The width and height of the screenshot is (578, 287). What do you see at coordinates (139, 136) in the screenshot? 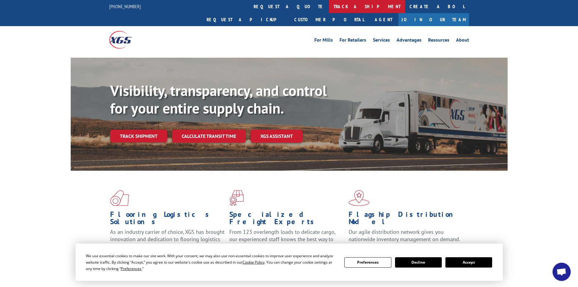
I see `a: Track shipment` at bounding box center [139, 136].